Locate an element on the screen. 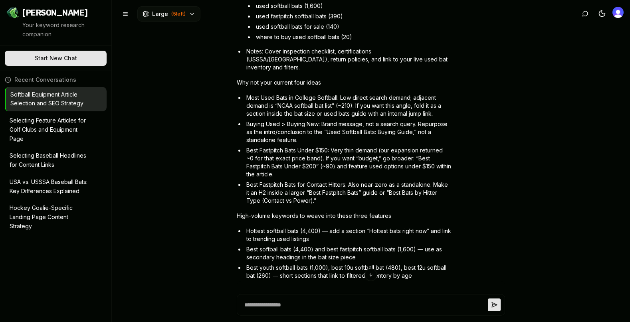  p: Selecting Baseball Headlines for Content Links is located at coordinates (50, 160).